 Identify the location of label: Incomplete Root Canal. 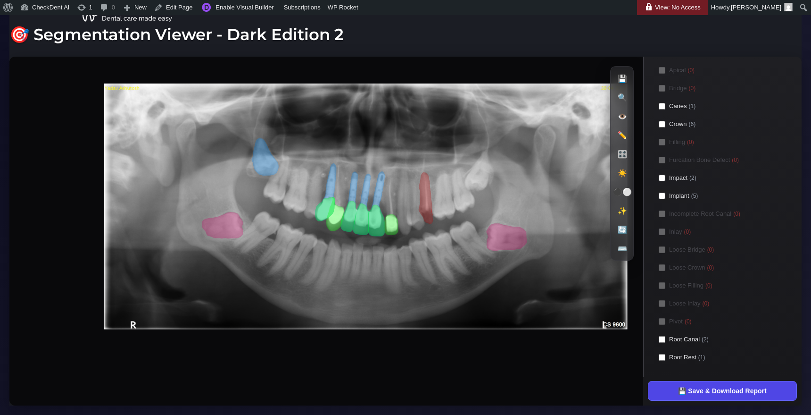
(723, 214).